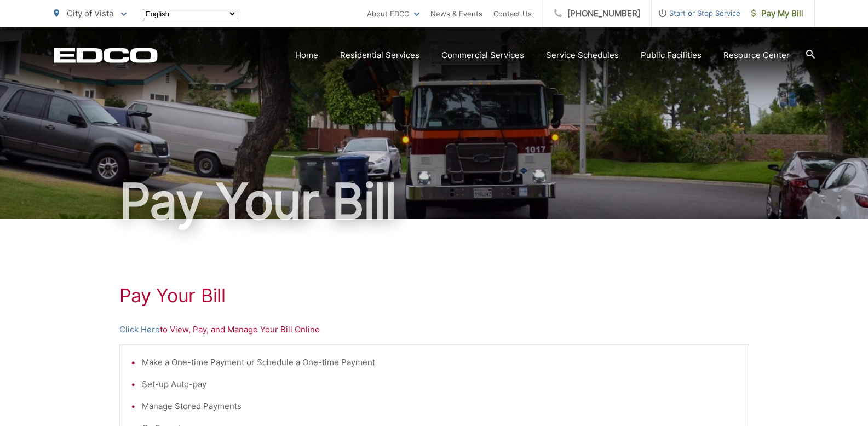  Describe the element at coordinates (777, 14) in the screenshot. I see `span: Pay My Bill` at that location.